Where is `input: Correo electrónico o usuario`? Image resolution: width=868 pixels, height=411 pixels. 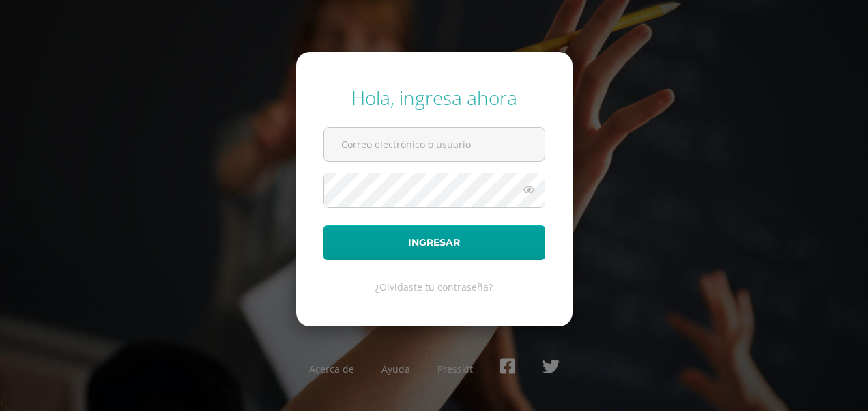
input: Correo electrónico o usuario is located at coordinates (434, 144).